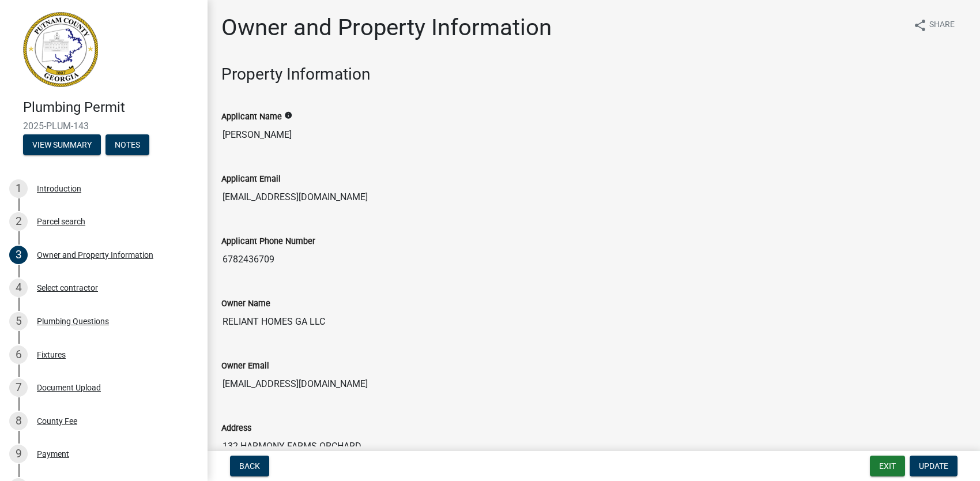  What do you see at coordinates (933, 466) in the screenshot?
I see `button: Update` at bounding box center [933, 466].